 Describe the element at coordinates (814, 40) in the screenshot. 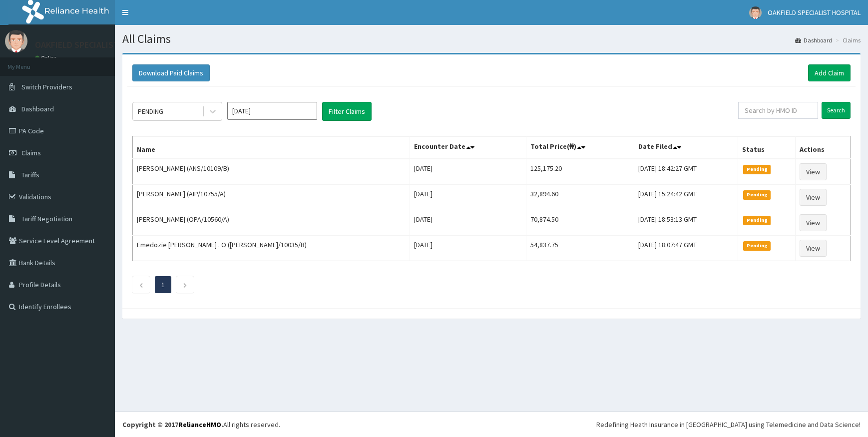

I see `a: Dashboard` at that location.